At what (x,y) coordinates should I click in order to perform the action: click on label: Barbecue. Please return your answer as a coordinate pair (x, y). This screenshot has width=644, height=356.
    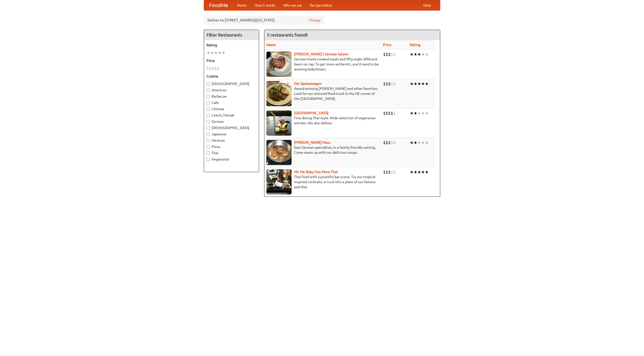
    Looking at the image, I should click on (231, 96).